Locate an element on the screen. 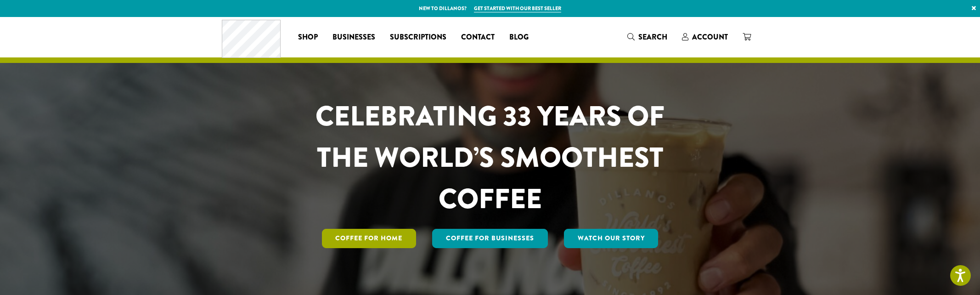  a: Search is located at coordinates (647, 37).